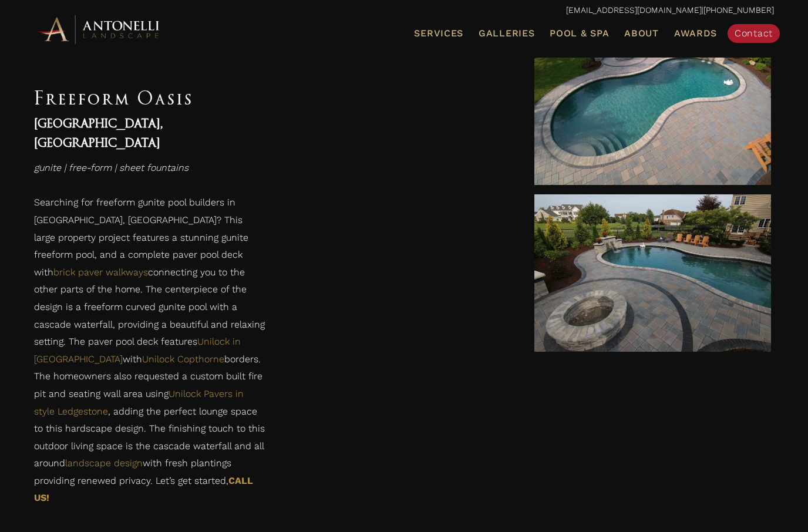 Image resolution: width=808 pixels, height=532 pixels. I want to click on a: Galleries, so click(506, 34).